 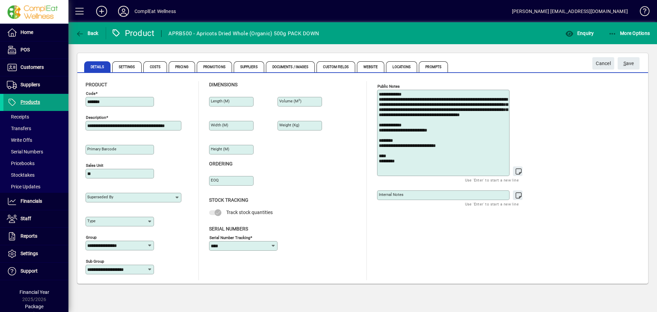 What do you see at coordinates (31, 201) in the screenshot?
I see `span: Financials` at bounding box center [31, 201].